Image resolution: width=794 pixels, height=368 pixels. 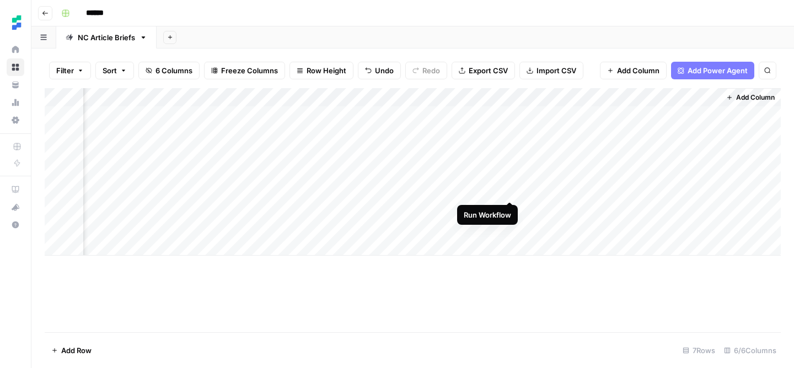 What do you see at coordinates (326, 71) in the screenshot?
I see `span: Row Height` at bounding box center [326, 71].